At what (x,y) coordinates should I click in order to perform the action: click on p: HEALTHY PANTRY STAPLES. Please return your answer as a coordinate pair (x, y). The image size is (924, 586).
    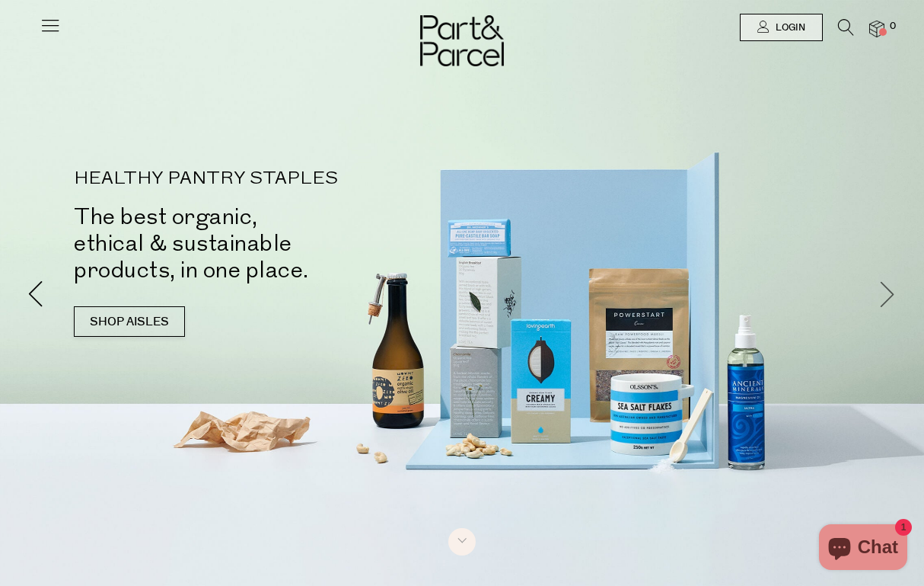
    Looking at the image, I should click on (280, 179).